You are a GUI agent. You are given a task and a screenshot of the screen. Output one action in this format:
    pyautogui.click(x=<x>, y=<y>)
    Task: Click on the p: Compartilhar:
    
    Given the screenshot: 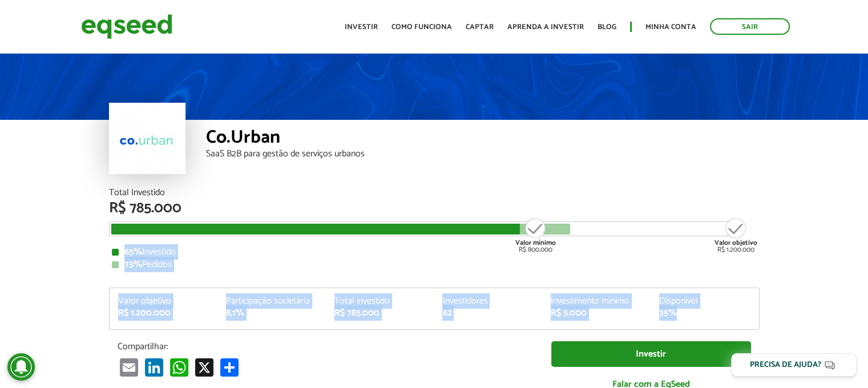 What is the action you would take?
    pyautogui.click(x=326, y=347)
    